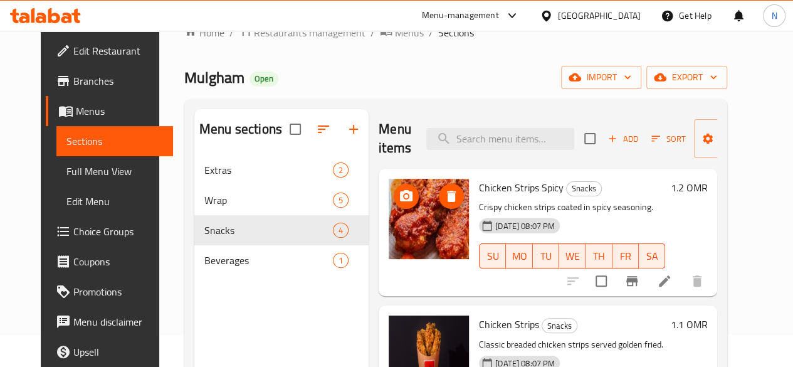 The width and height of the screenshot is (793, 367). Describe the element at coordinates (302, 33) in the screenshot. I see `a: Restaurants management` at that location.